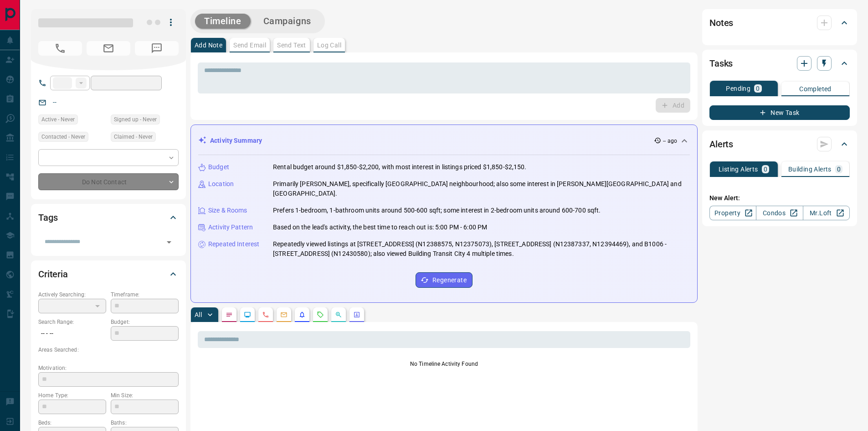  What do you see at coordinates (733, 213) in the screenshot?
I see `a: Property` at bounding box center [733, 213].